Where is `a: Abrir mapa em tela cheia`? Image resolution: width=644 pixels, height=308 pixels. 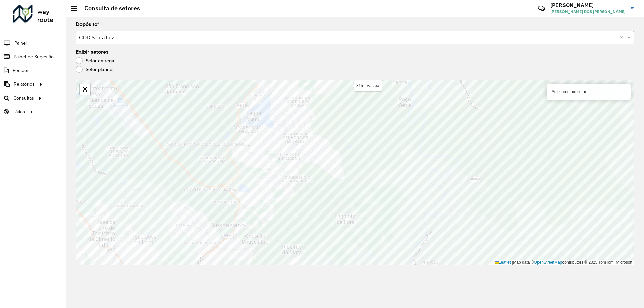 a: Abrir mapa em tela cheia is located at coordinates (85, 89).